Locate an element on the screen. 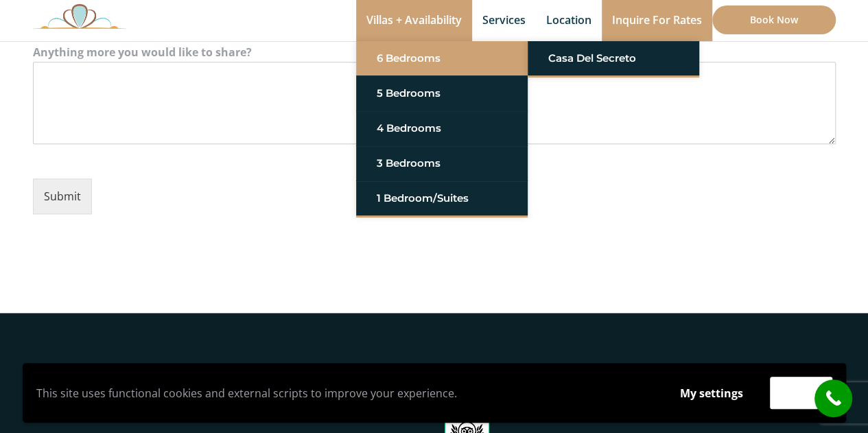 This screenshot has width=868, height=433. a: 6 Bedrooms is located at coordinates (442, 58).